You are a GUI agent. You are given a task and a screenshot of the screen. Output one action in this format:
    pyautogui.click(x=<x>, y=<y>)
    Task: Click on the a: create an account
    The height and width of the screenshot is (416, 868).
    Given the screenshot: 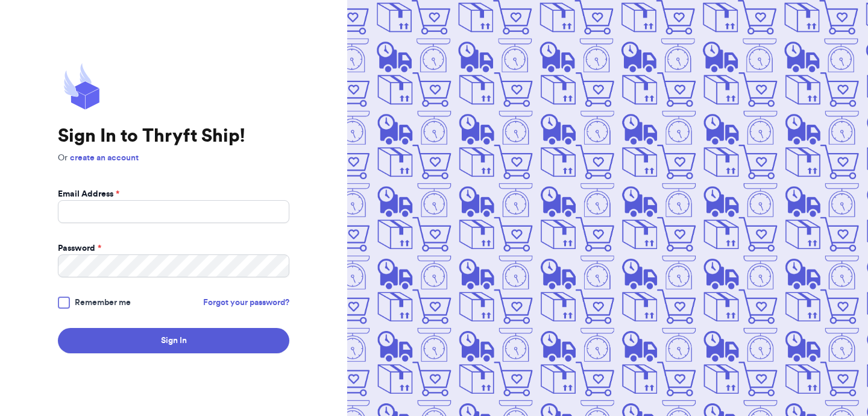 What is the action you would take?
    pyautogui.click(x=104, y=158)
    